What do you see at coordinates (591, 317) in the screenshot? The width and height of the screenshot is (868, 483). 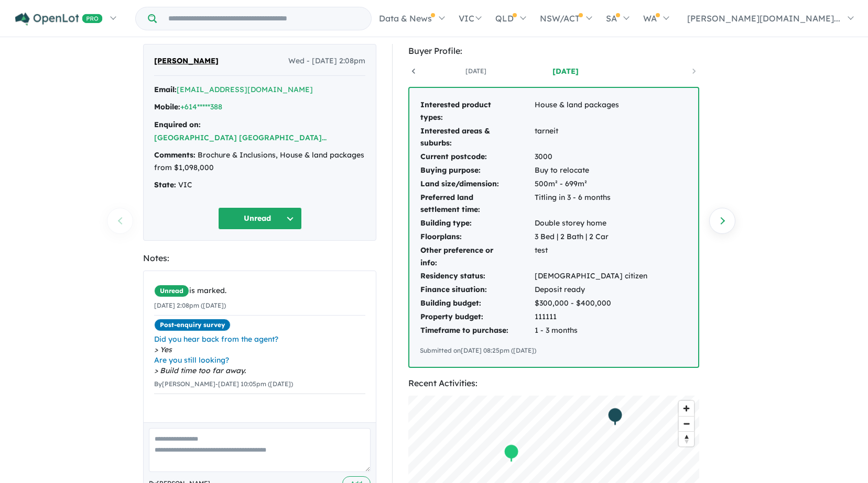 I see `td: 111111` at bounding box center [591, 317].